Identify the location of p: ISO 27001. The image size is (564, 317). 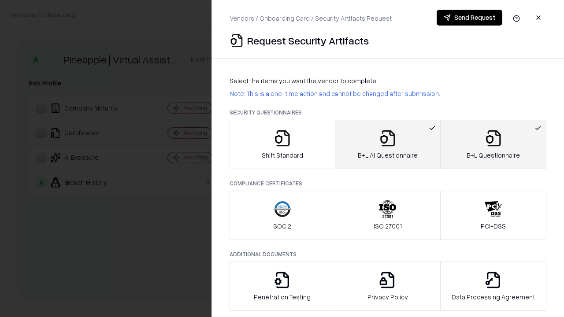
(388, 226).